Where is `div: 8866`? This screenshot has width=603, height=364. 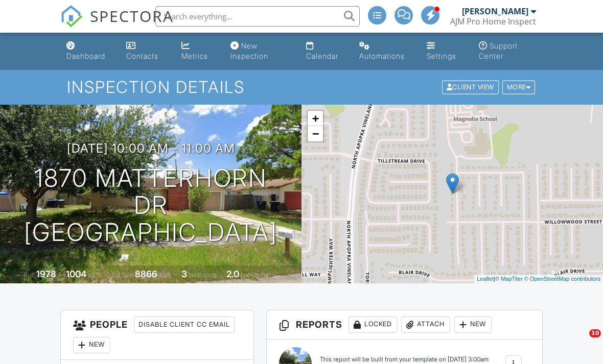 div: 8866 is located at coordinates (146, 274).